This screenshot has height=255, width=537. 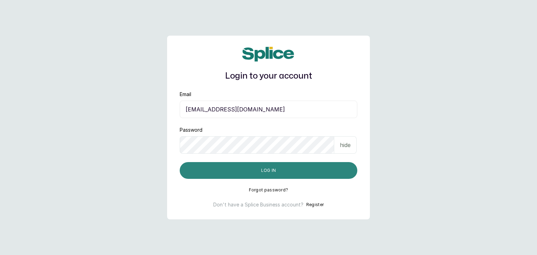 What do you see at coordinates (268, 109) in the screenshot?
I see `input: email@acme.com` at bounding box center [268, 109].